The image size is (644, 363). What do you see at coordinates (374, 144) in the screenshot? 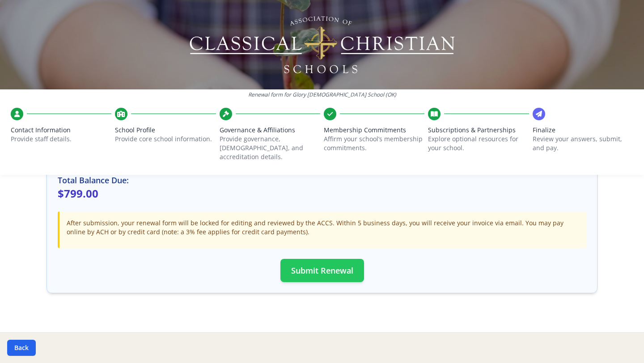
I see `p: Affirm your school’s membership commitments.` at bounding box center [374, 144].